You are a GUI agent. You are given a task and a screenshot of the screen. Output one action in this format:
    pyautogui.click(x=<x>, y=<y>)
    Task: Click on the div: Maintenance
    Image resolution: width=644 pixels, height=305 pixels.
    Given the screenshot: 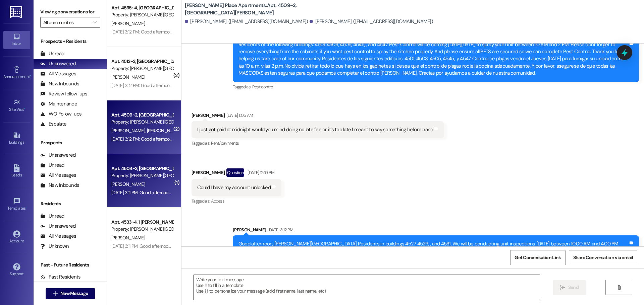 What is the action you would take?
    pyautogui.click(x=59, y=104)
    